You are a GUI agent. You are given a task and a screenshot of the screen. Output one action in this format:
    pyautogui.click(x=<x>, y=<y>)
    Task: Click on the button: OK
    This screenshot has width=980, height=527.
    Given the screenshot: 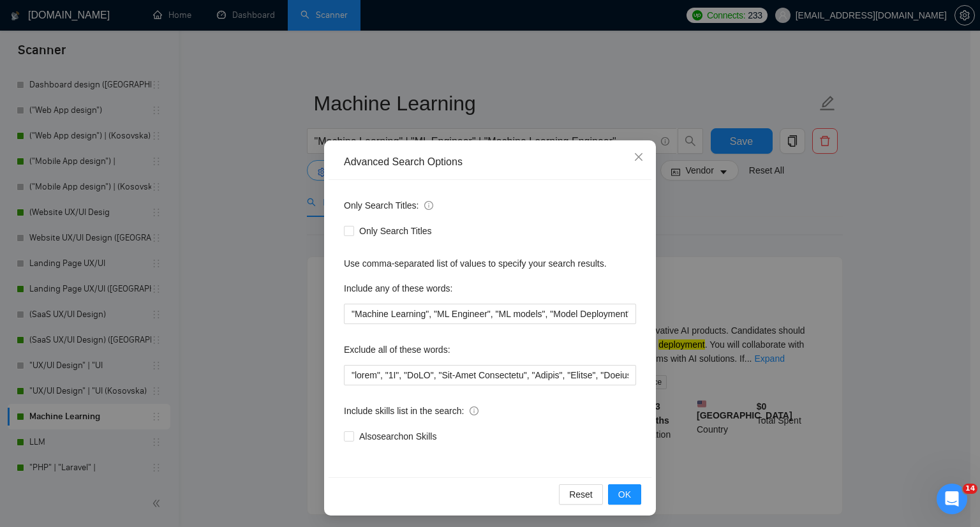 What is the action you would take?
    pyautogui.click(x=625, y=494)
    